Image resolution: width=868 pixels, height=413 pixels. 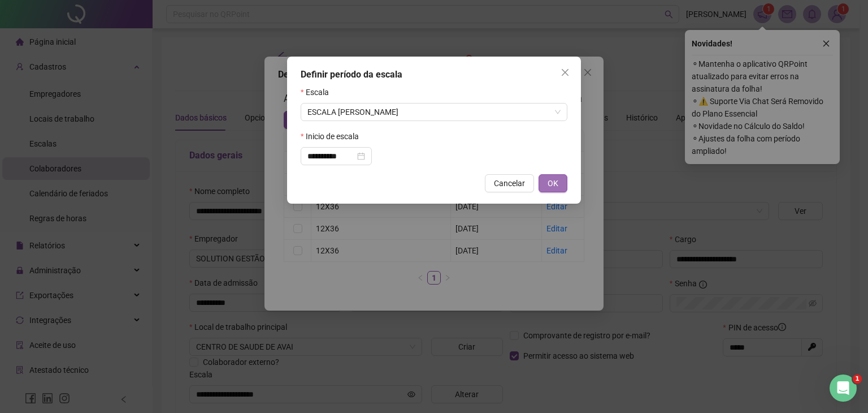 I want to click on span: OK, so click(x=552, y=184).